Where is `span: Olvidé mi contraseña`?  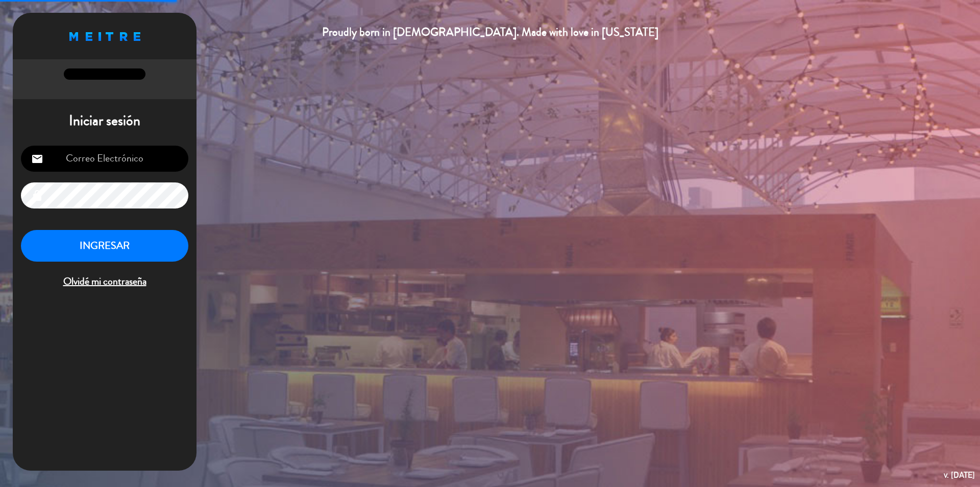
span: Olvidé mi contraseña is located at coordinates (105, 281).